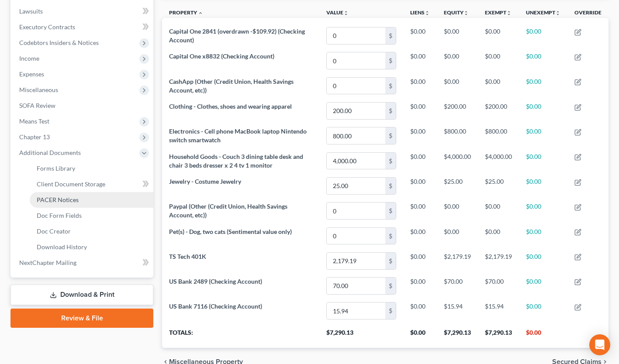 Image resolution: width=619 pixels, height=364 pixels. I want to click on span: Electronics - Cell phone MacBook laptop Nintendo switch smartwatch, so click(238, 135).